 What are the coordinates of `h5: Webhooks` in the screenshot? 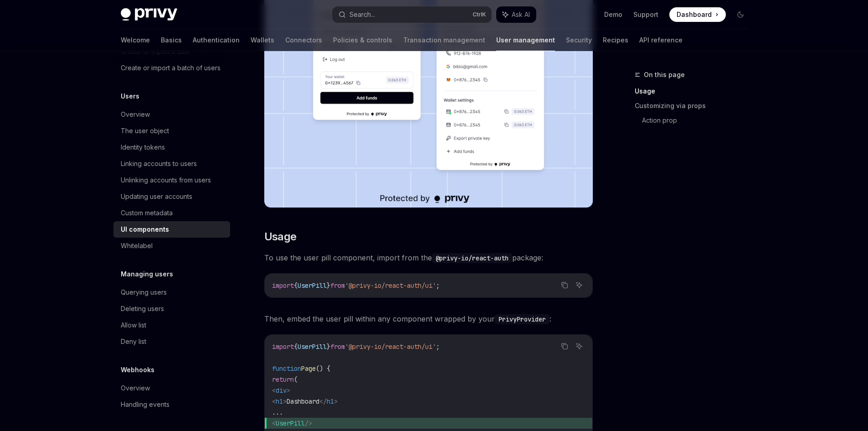 It's located at (138, 370).